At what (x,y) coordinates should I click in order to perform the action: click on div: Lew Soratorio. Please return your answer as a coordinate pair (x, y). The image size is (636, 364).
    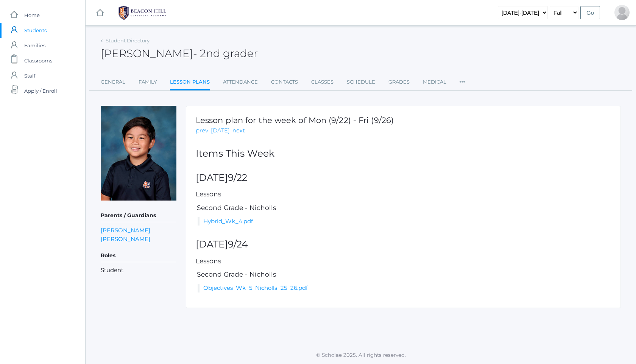
    Looking at the image, I should click on (622, 13).